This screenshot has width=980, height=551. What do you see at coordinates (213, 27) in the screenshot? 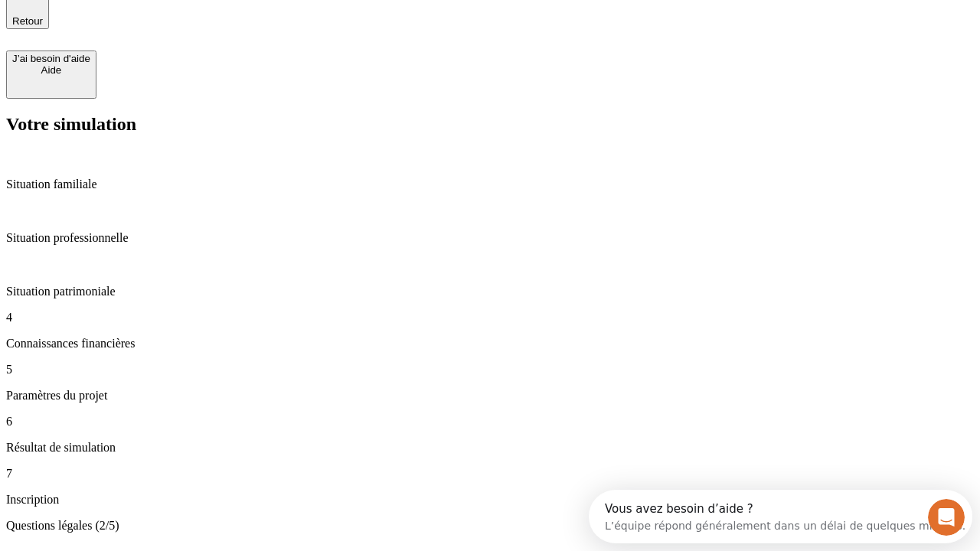
I see `div: Ouvrir le Messenger Intercom` at bounding box center [213, 27].